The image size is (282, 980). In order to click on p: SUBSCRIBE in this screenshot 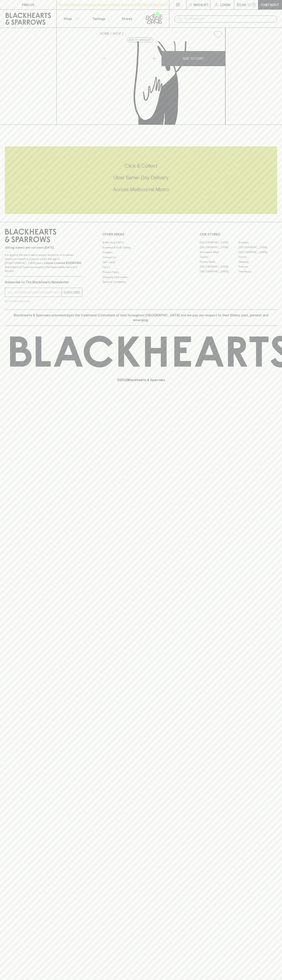, I will do `click(72, 293)`.